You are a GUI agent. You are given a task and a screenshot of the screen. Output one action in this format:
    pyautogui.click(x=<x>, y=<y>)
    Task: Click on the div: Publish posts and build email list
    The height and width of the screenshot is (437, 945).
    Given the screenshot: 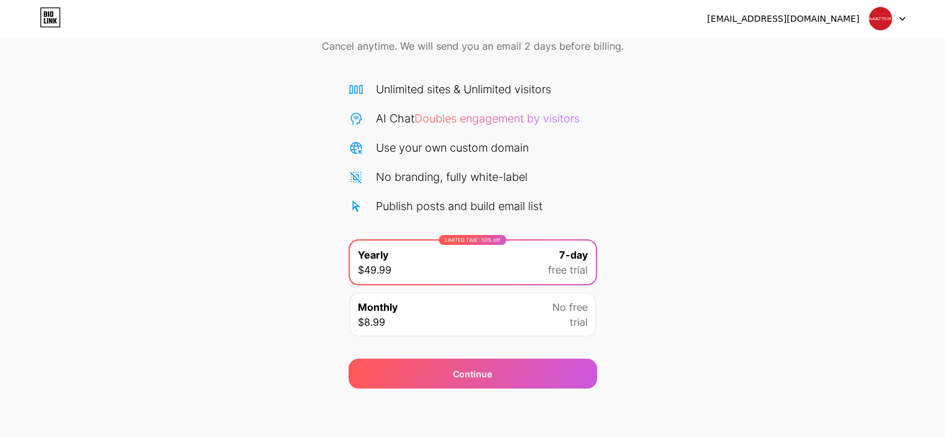 What is the action you would take?
    pyautogui.click(x=459, y=206)
    